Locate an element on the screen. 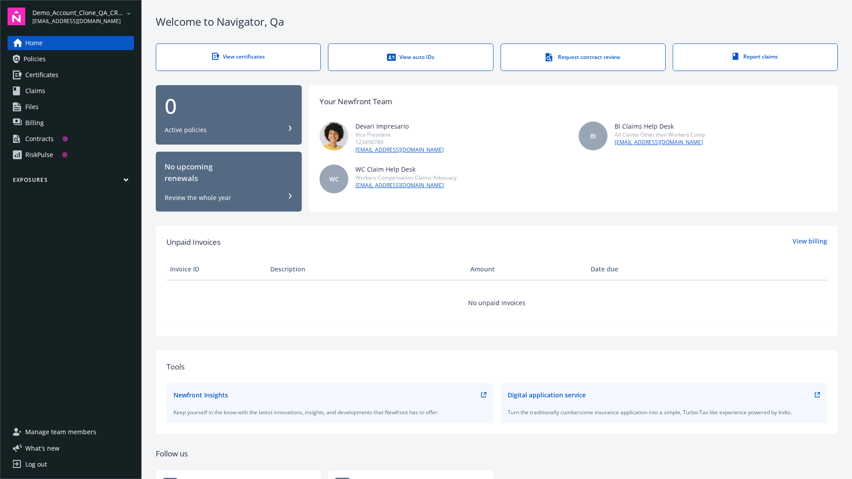  div: RiskPulse is located at coordinates (39, 155).